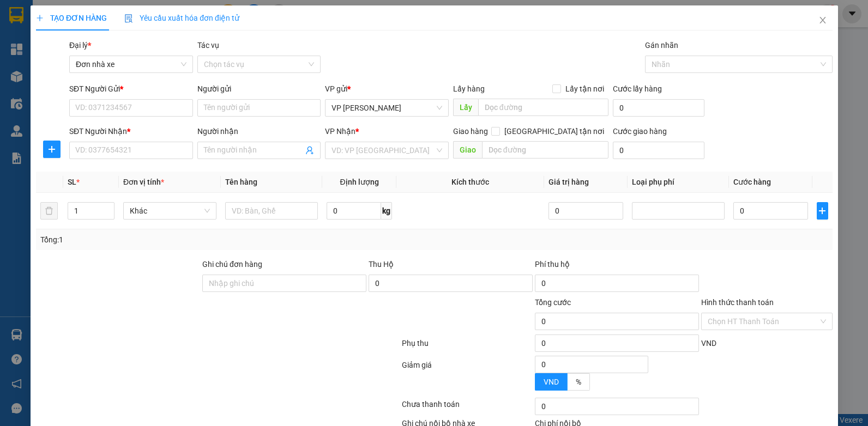 This screenshot has height=426, width=868. I want to click on input: 0, so click(586, 211).